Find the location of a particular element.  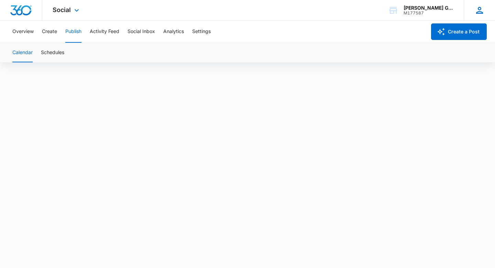

button: Analytics is located at coordinates (174, 32).